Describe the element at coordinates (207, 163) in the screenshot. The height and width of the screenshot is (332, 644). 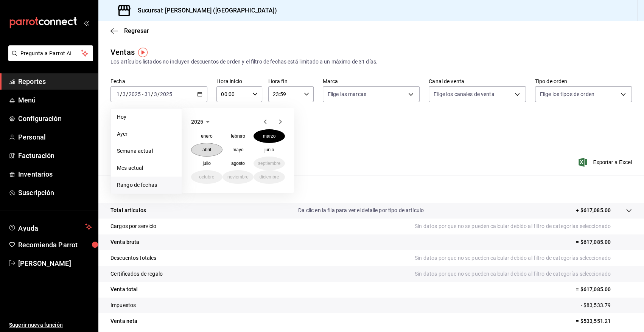
I see `abbr: julio de 2025` at that location.